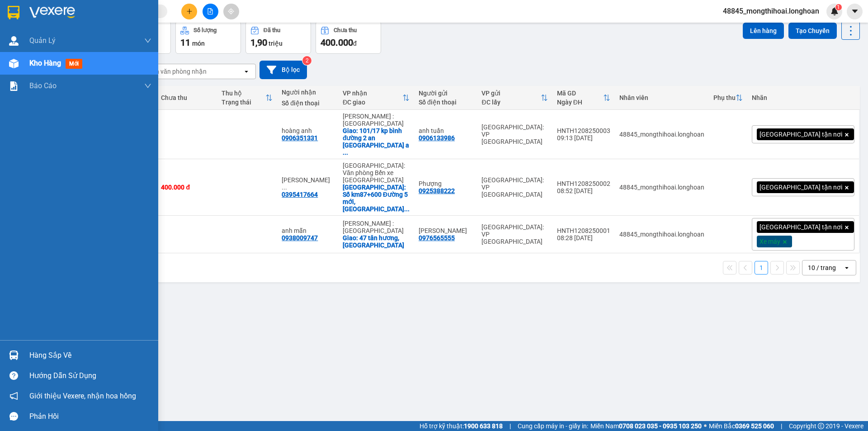 The height and width of the screenshot is (431, 868). What do you see at coordinates (300, 238) in the screenshot?
I see `div: 0938009747` at bounding box center [300, 238].